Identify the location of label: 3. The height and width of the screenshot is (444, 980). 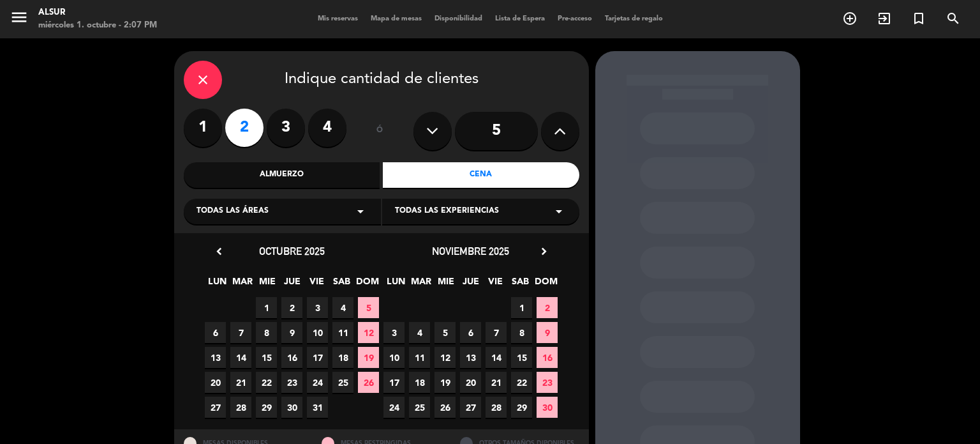
(286, 128).